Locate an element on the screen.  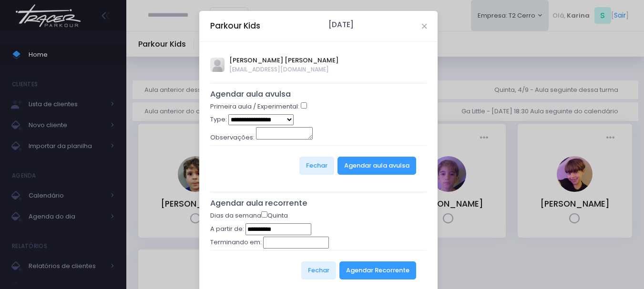
label: Primeira aula / Experimental: is located at coordinates (255, 107).